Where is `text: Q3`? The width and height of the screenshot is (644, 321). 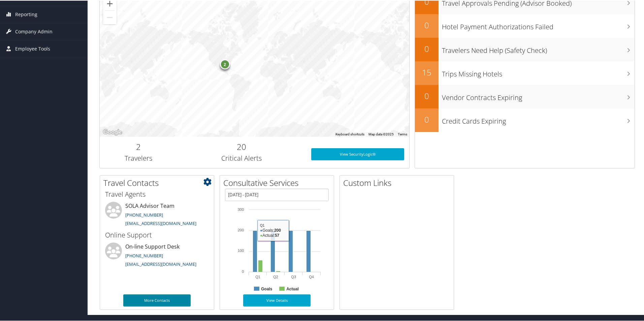 text: Q3 is located at coordinates (294, 276).